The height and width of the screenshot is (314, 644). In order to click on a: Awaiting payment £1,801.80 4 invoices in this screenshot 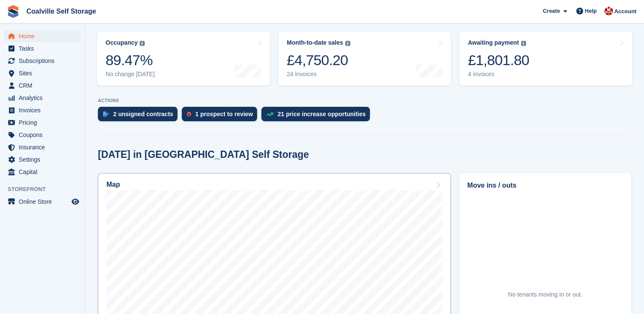, I will do `click(546, 58)`.